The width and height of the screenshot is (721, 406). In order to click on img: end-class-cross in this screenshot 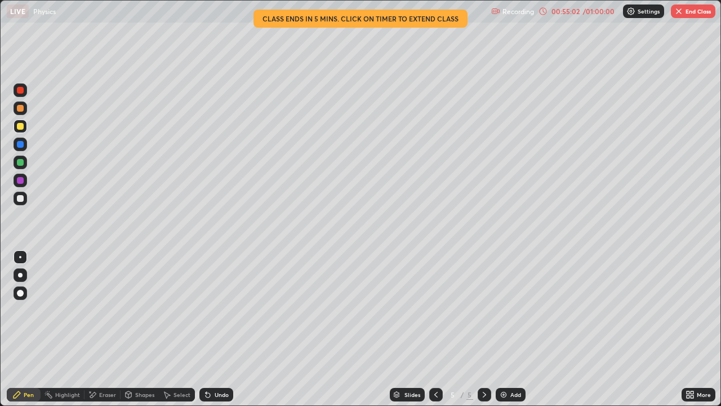, I will do `click(679, 11)`.